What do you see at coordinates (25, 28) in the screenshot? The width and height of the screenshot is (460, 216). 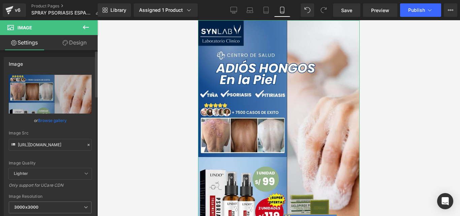 I see `span: Image` at bounding box center [25, 28].